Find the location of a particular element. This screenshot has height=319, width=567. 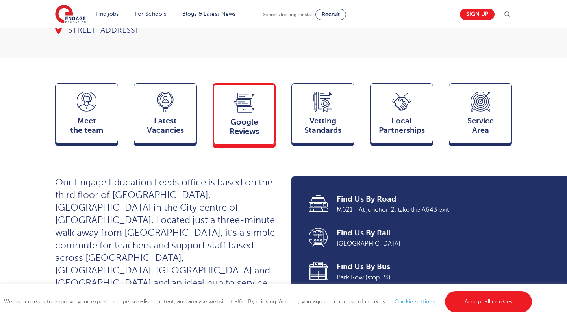

span: We use cookies to improve your experience, personalise content, and analyse website traffic. By c... is located at coordinates (269, 302).